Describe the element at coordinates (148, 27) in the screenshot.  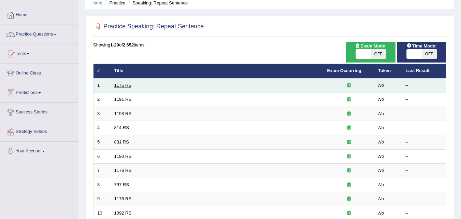
I see `h2: Practice Speaking: Repeat Sentence` at that location.